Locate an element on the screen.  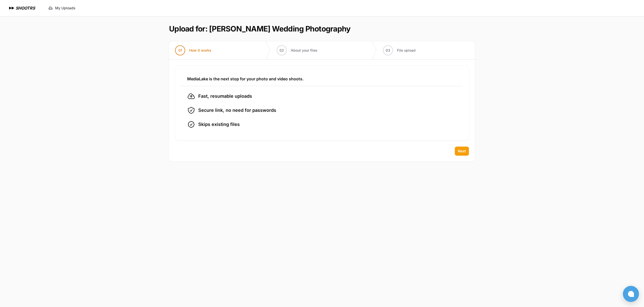
img: SHOOTRS is located at coordinates (12, 8).